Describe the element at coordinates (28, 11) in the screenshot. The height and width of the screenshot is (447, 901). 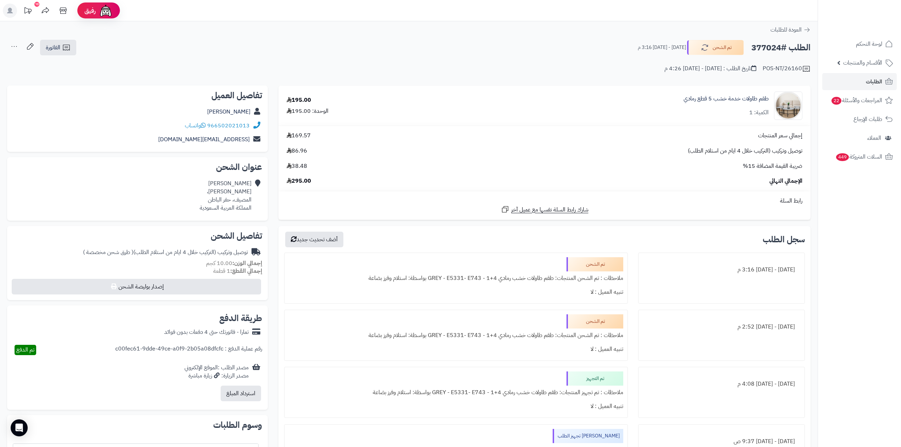
I see `a: تحديثات المنصة` at that location.